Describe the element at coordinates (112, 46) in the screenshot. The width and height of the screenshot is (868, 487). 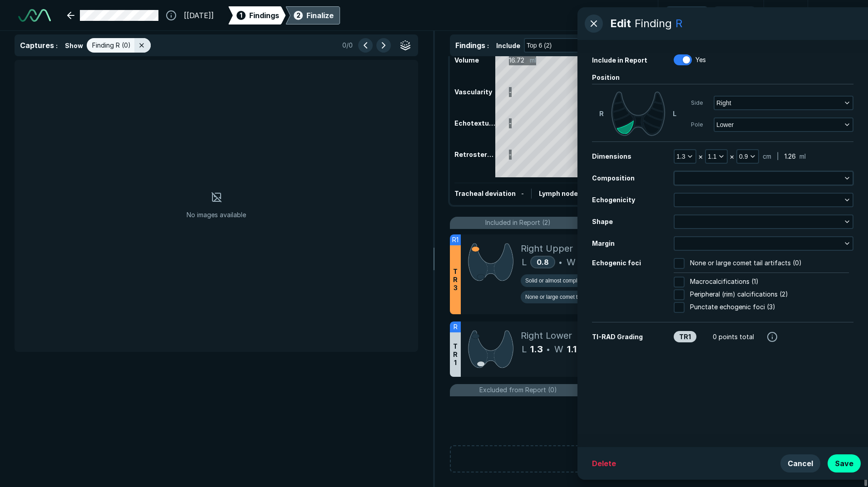
I see `span: Finding R (0)` at that location.